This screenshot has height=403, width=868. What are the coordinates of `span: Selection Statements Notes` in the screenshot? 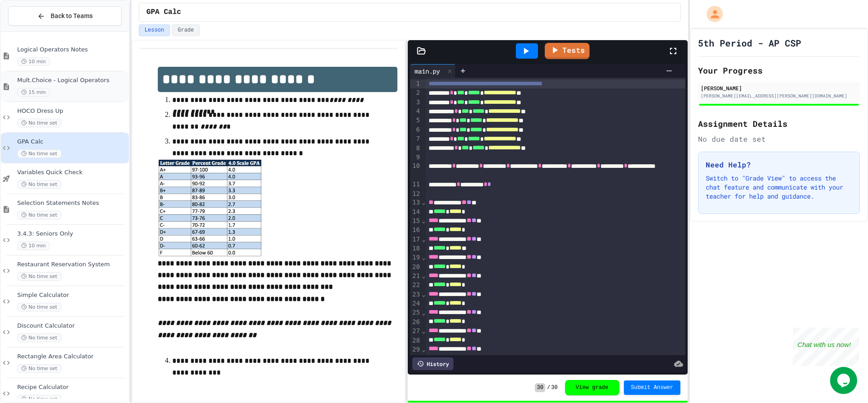 It's located at (72, 203).